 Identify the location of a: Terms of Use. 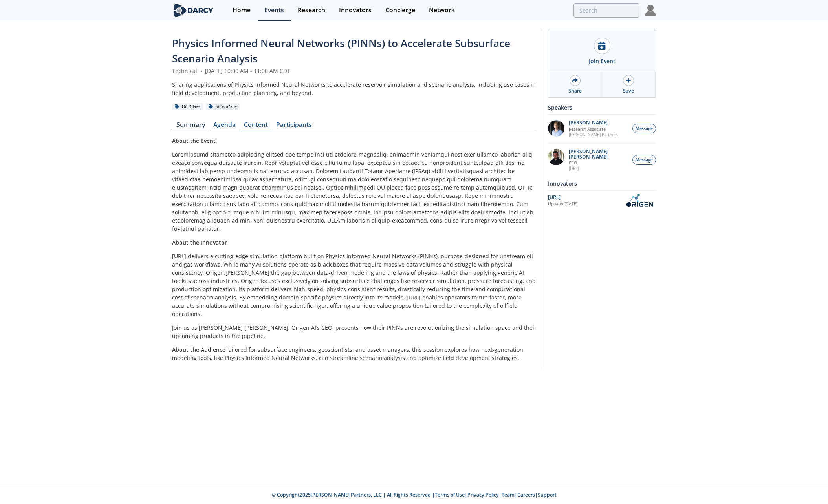
(449, 495).